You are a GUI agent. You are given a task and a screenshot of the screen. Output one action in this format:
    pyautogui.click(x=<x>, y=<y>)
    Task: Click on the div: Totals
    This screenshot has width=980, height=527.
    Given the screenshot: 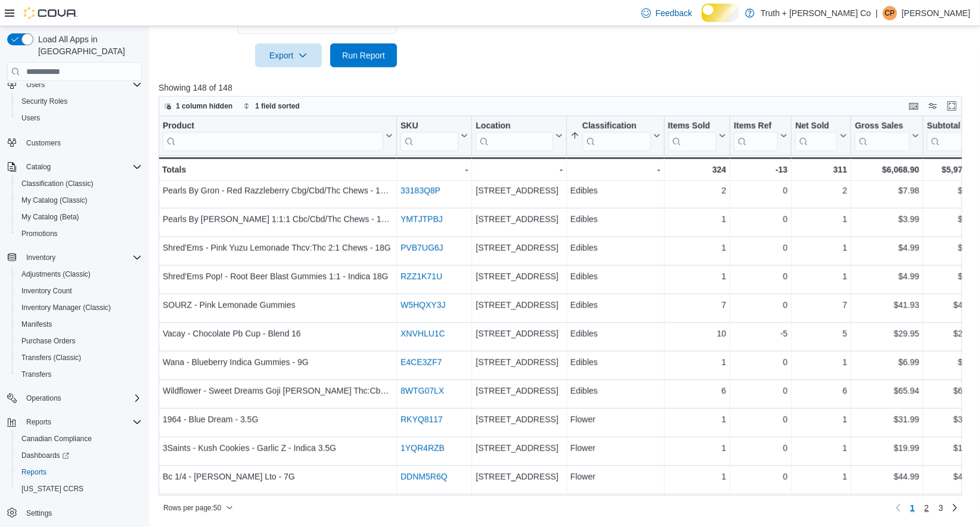 What is the action you would take?
    pyautogui.click(x=277, y=170)
    